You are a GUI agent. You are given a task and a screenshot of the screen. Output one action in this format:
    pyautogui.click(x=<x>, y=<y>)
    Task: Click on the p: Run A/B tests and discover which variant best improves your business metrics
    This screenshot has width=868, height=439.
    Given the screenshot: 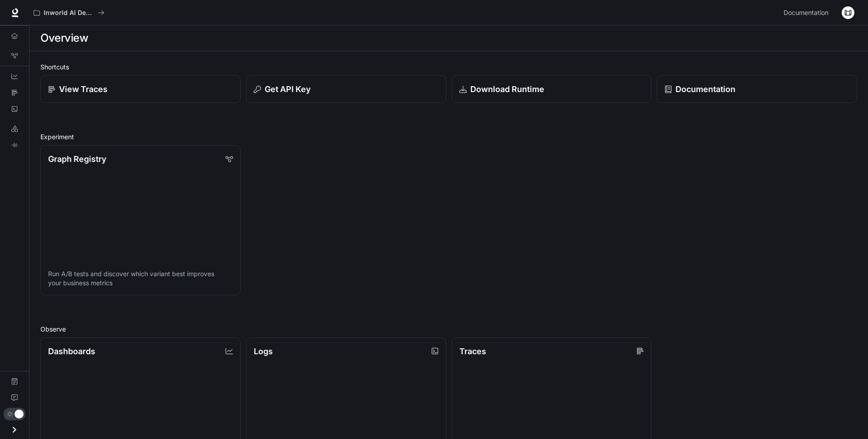 What is the action you would take?
    pyautogui.click(x=140, y=278)
    